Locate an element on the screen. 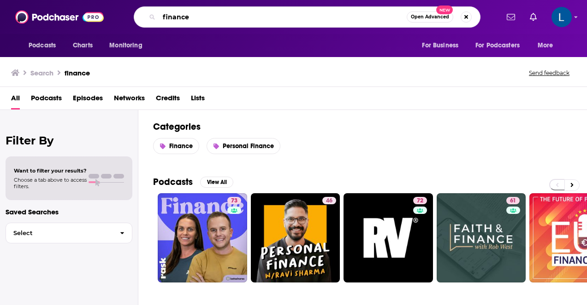  button: Send feedback is located at coordinates (549, 73).